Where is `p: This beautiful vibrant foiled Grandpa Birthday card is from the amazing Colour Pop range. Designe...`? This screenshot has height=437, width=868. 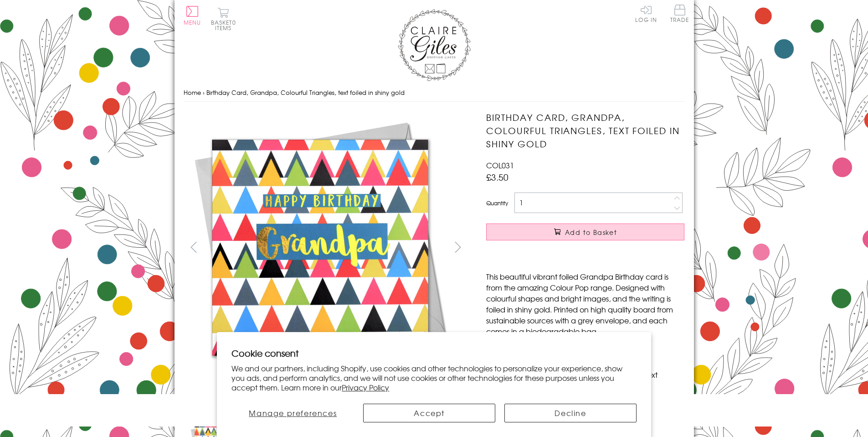
p: This beautiful vibrant foiled Grandpa Birthday card is from the amazing Colour Pop range. Designe... is located at coordinates (585, 304).